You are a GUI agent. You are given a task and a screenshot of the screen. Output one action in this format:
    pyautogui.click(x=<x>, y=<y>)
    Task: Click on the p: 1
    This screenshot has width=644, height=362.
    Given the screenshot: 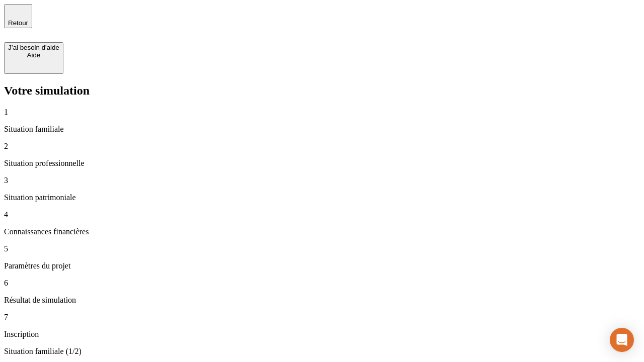 What is the action you would take?
    pyautogui.click(x=322, y=112)
    